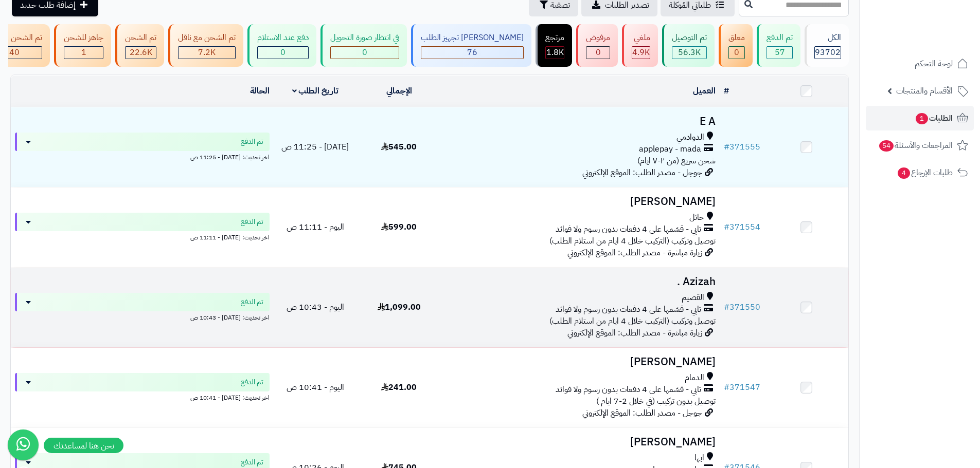 This screenshot has width=980, height=468. Describe the element at coordinates (139, 45) in the screenshot. I see `a: تم الشحن 22.6K` at that location.